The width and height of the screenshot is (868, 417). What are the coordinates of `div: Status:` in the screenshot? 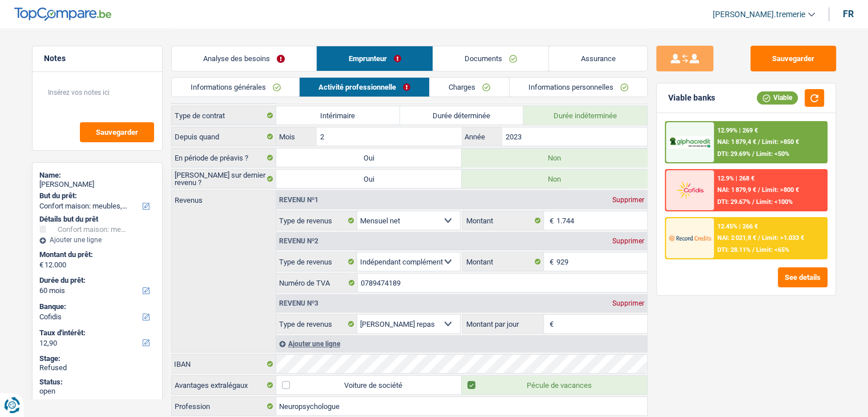 It's located at (97, 382).